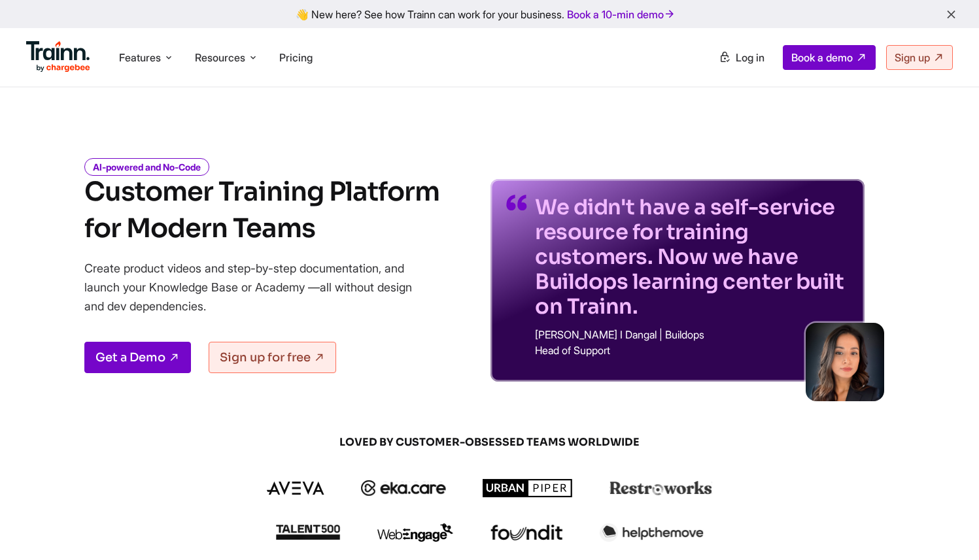 Image resolution: width=979 pixels, height=560 pixels. What do you see at coordinates (651, 533) in the screenshot?
I see `img: helpthemove logo` at bounding box center [651, 533].